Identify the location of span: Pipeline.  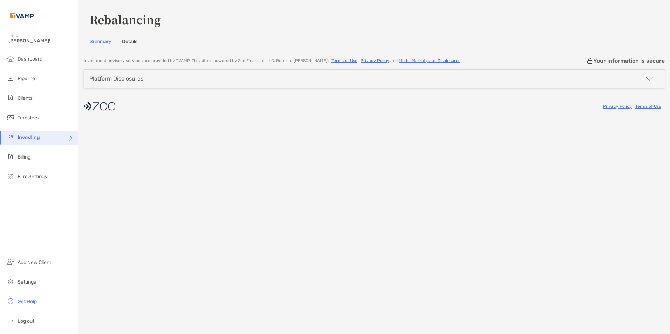
(26, 78).